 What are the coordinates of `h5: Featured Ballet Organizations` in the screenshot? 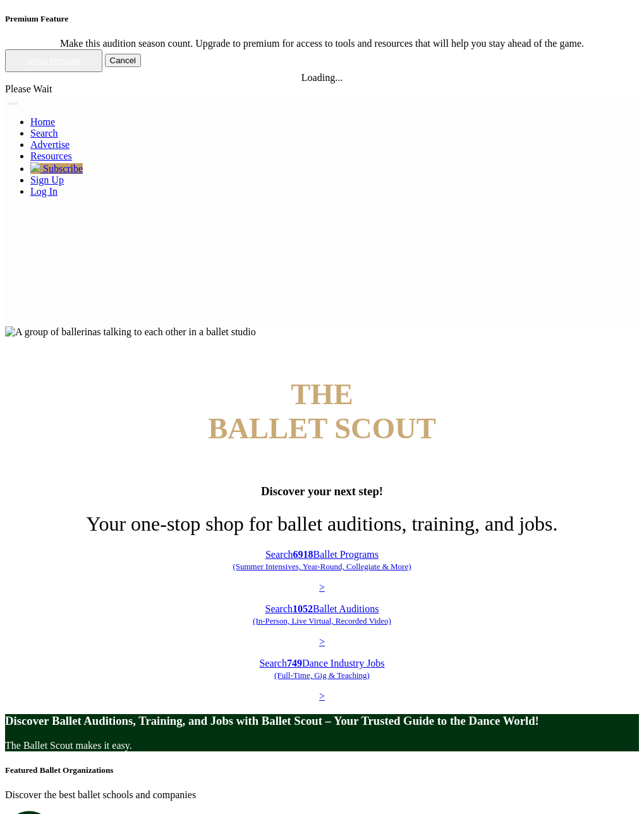 It's located at (322, 771).